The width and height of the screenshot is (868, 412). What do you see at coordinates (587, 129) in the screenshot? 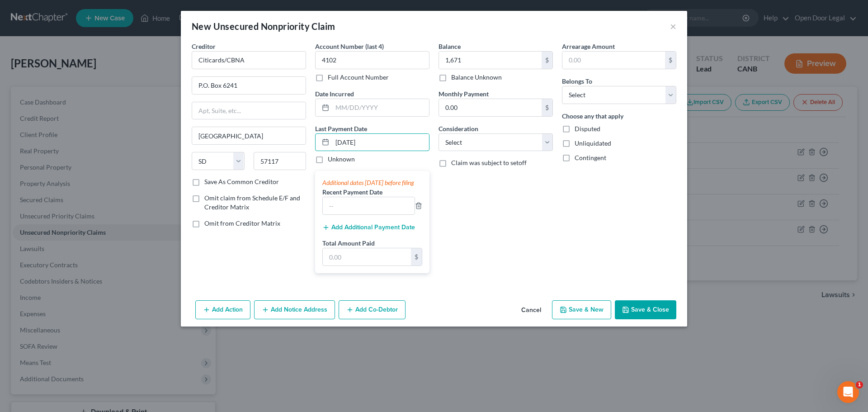
I see `span: Disputed` at bounding box center [587, 129].